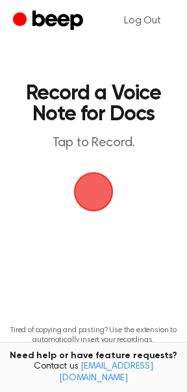 Image resolution: width=187 pixels, height=392 pixels. I want to click on span: Contact us, so click(94, 373).